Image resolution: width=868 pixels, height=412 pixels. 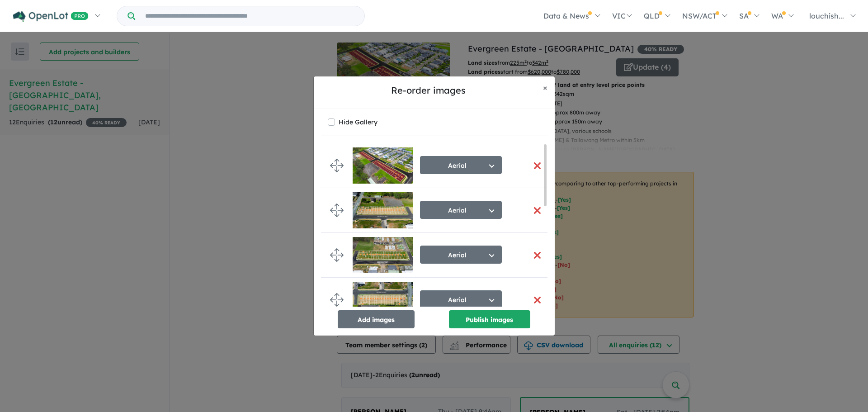 I want to click on img: Evergreen%20Estate%20-%20Box%20Hill___1749439308_0.jpg, so click(x=383, y=300).